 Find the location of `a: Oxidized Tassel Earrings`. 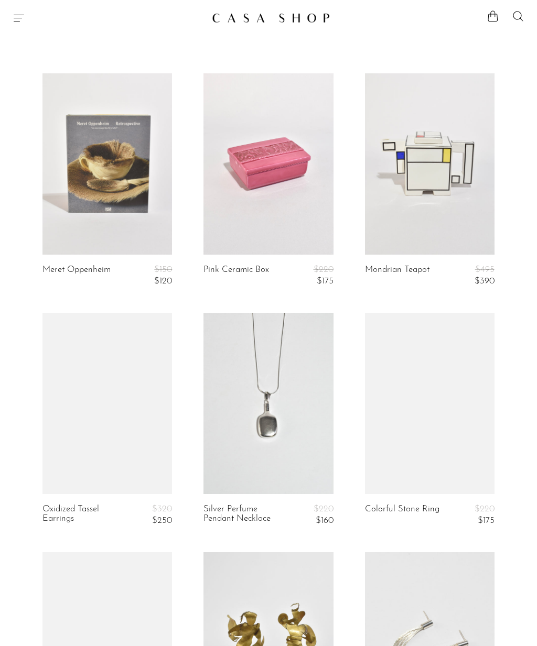

a: Oxidized Tassel Earrings is located at coordinates (84, 515).